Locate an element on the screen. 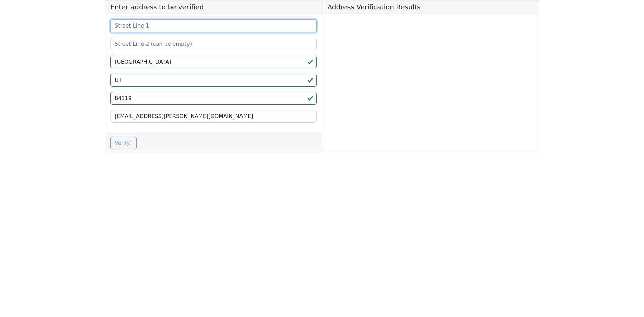  h5: Address Verification Results is located at coordinates (431, 7).